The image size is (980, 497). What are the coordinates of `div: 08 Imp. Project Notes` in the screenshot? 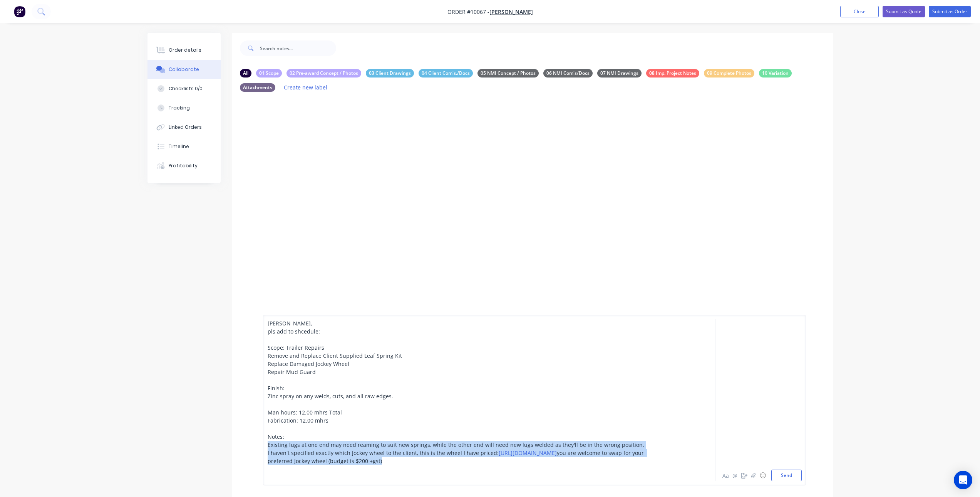 It's located at (673, 74).